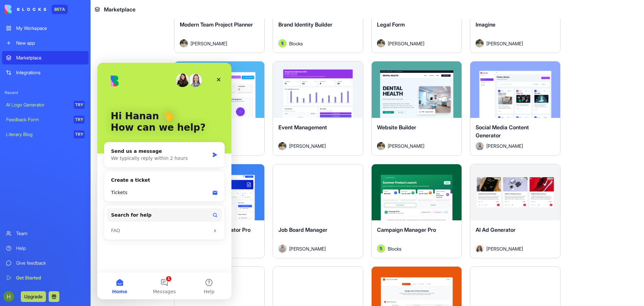 This screenshot has width=644, height=306. Describe the element at coordinates (45, 72) in the screenshot. I see `a: Integrations` at that location.